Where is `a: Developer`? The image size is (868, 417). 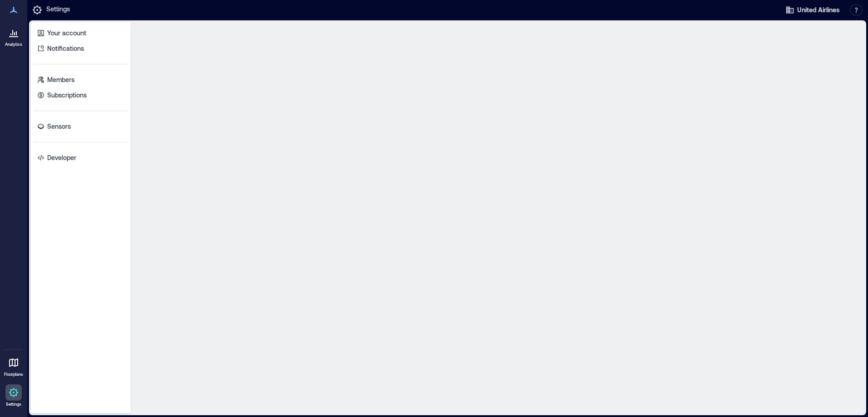
a: Developer is located at coordinates (81, 158).